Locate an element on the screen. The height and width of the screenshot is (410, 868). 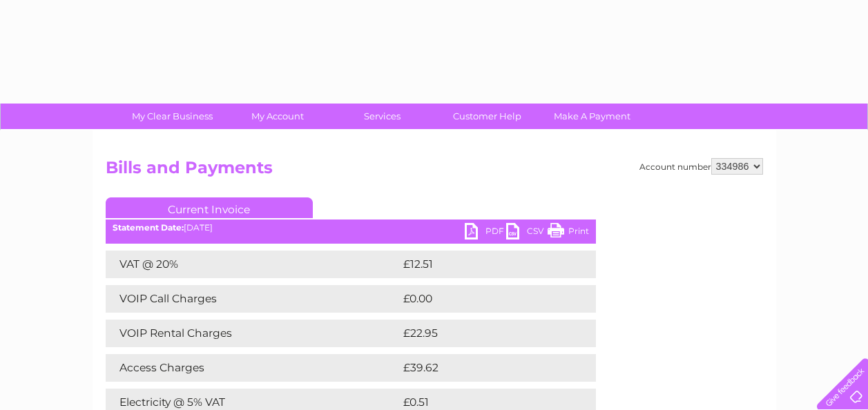
h2: Bills and Payments is located at coordinates (434, 171).